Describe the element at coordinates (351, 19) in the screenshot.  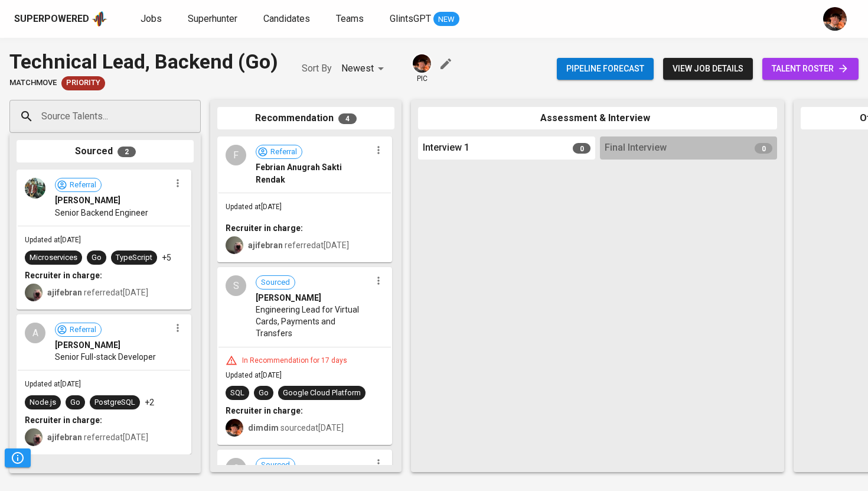
I see `a: Teams` at that location.